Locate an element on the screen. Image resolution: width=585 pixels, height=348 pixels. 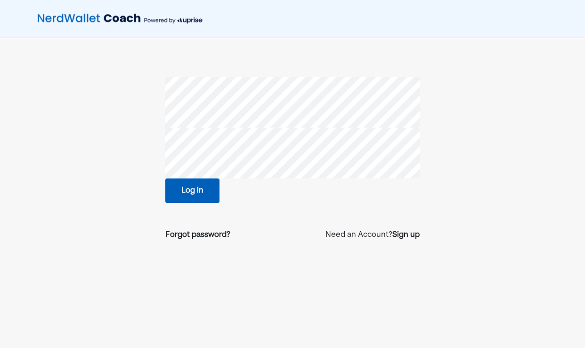
p: Need an Account? is located at coordinates (373, 235).